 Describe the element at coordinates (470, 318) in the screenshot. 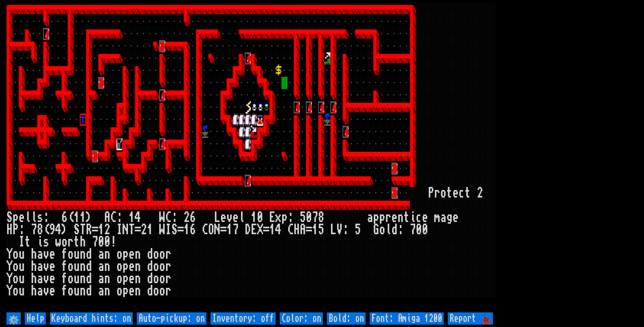

I see `input: Report 🐞` at that location.